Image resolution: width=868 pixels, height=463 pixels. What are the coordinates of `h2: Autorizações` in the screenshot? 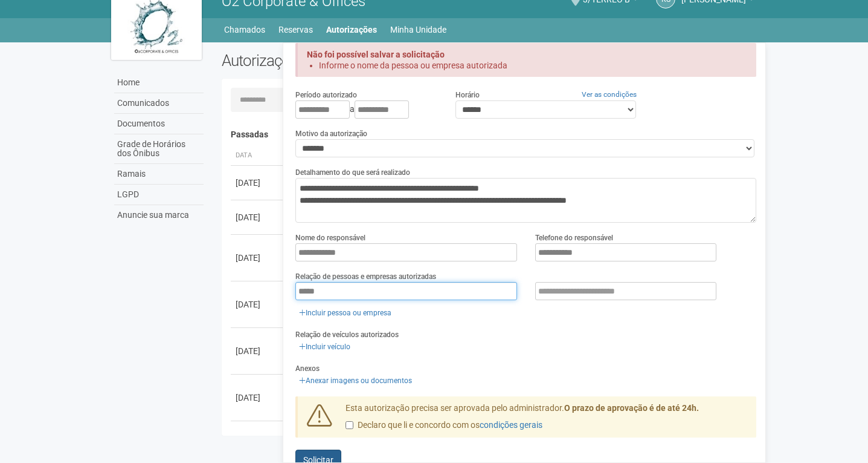 It's located at (351, 61).